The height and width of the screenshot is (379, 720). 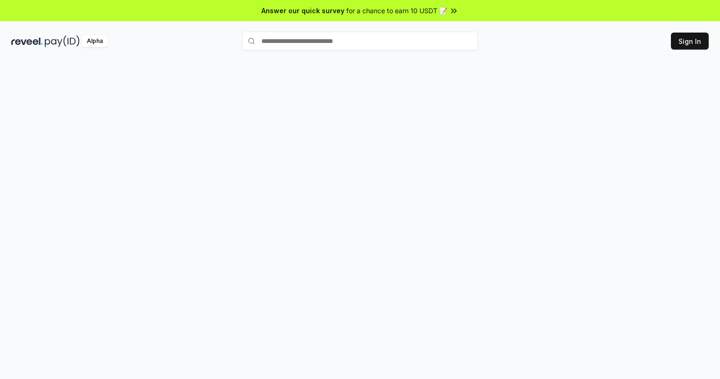 What do you see at coordinates (397, 10) in the screenshot?
I see `span: for a chance to earn 10 USDT 📝` at bounding box center [397, 10].